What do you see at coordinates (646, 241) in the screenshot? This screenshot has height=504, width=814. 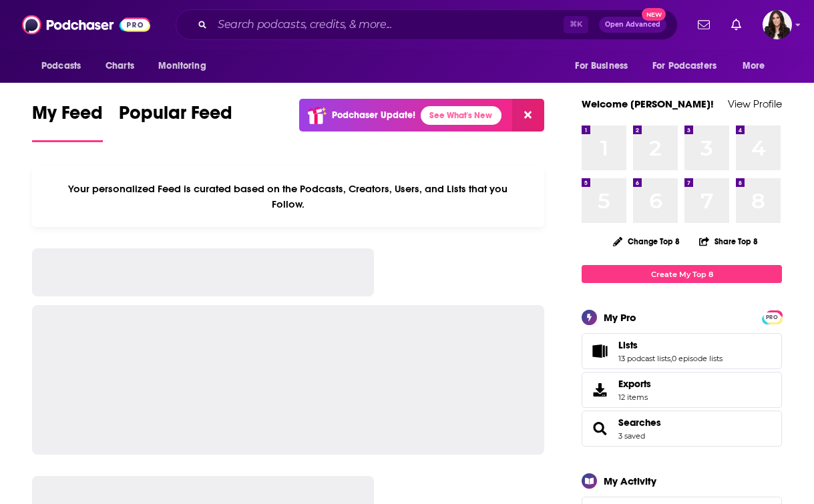 I see `button: Change Top 8` at bounding box center [646, 241].